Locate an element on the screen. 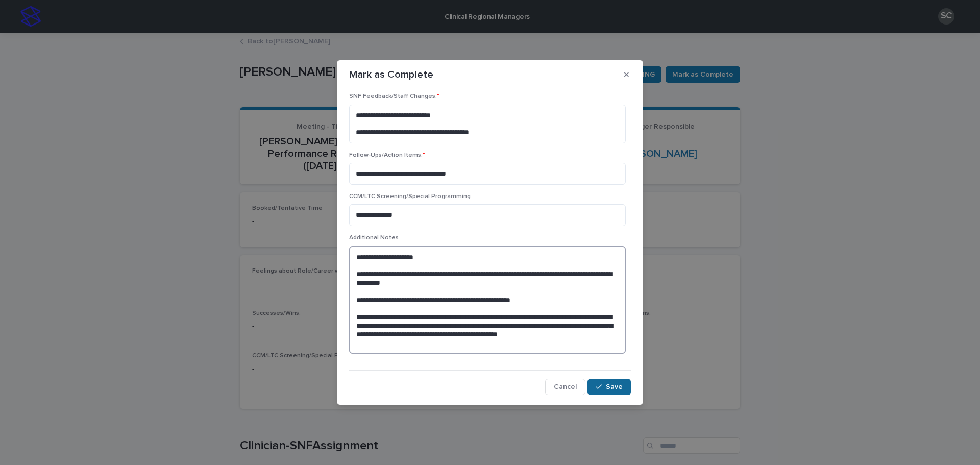 The image size is (980, 465). span: Save is located at coordinates (614, 387).